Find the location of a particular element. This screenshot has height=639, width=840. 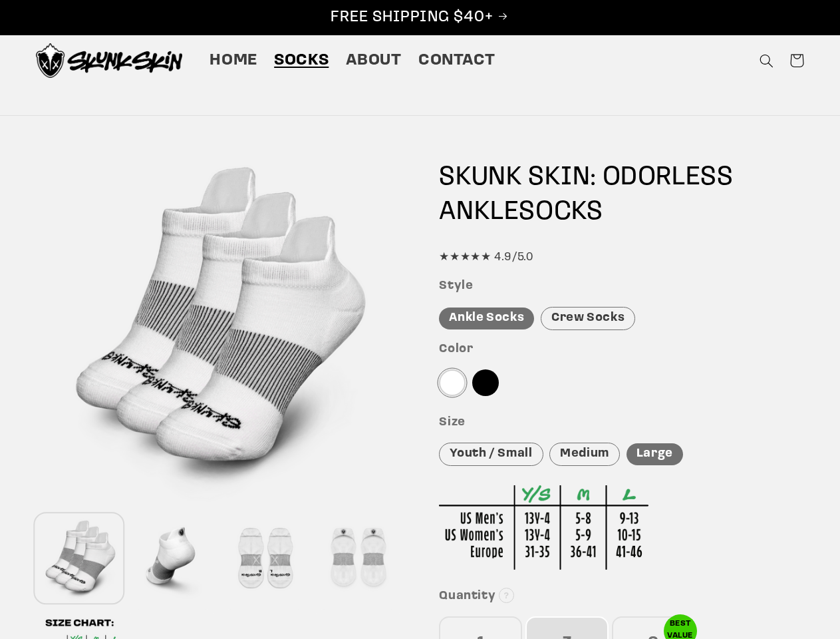

a: Home is located at coordinates (234, 60).